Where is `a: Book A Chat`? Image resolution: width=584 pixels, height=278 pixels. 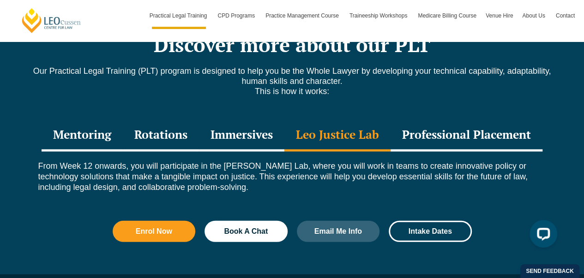 a: Book A Chat is located at coordinates (246, 232).